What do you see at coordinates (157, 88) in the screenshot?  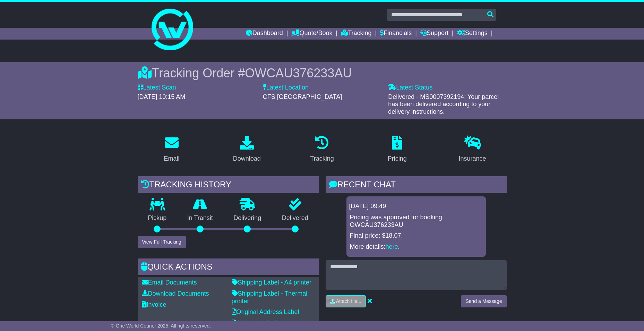 I see `label: Latest Scan` at bounding box center [157, 88].